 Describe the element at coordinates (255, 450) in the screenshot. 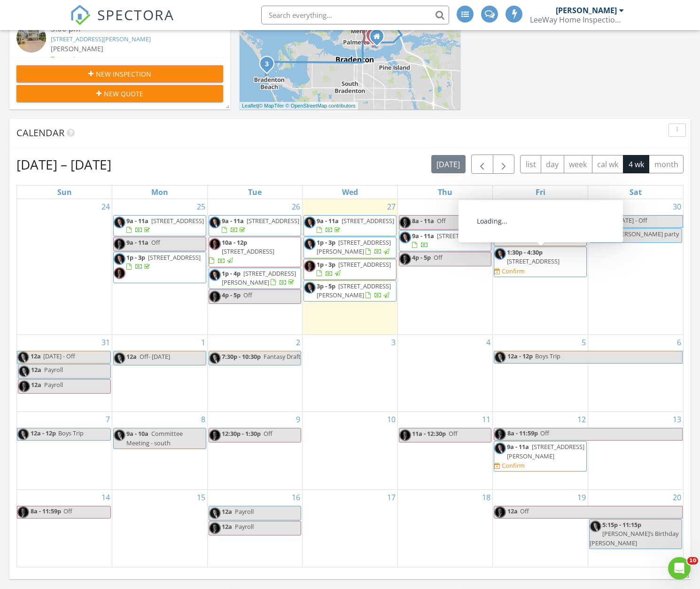

I see `td: Go to September 9, 2025` at that location.